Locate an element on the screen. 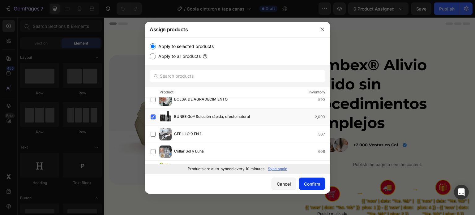 The image size is (475, 215). button: Confirm is located at coordinates (312, 184).